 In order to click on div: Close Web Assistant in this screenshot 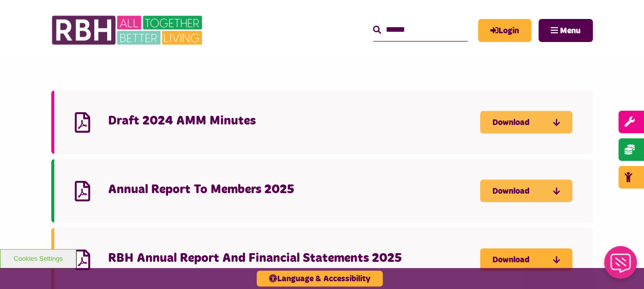, I will do `click(23, 20)`.